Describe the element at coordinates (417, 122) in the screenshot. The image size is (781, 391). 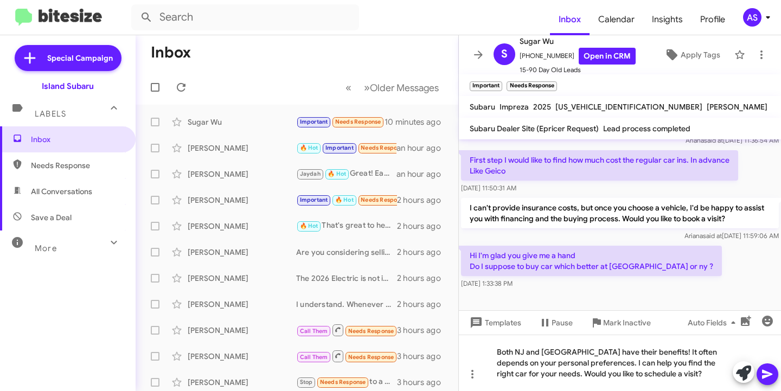
I see `div: 10 minutes ago` at that location.